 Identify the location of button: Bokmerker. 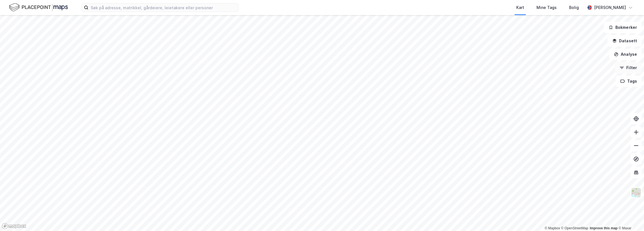
(623, 28).